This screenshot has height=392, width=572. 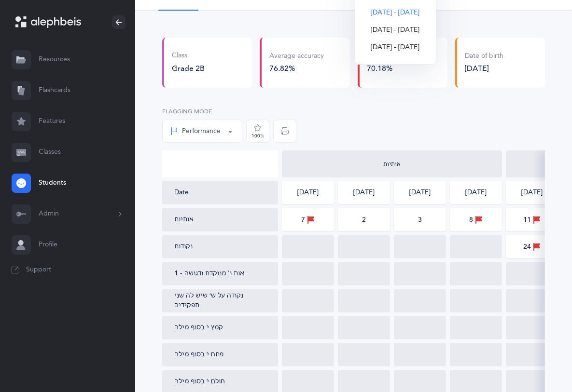 I want to click on button: Performance, so click(x=202, y=131).